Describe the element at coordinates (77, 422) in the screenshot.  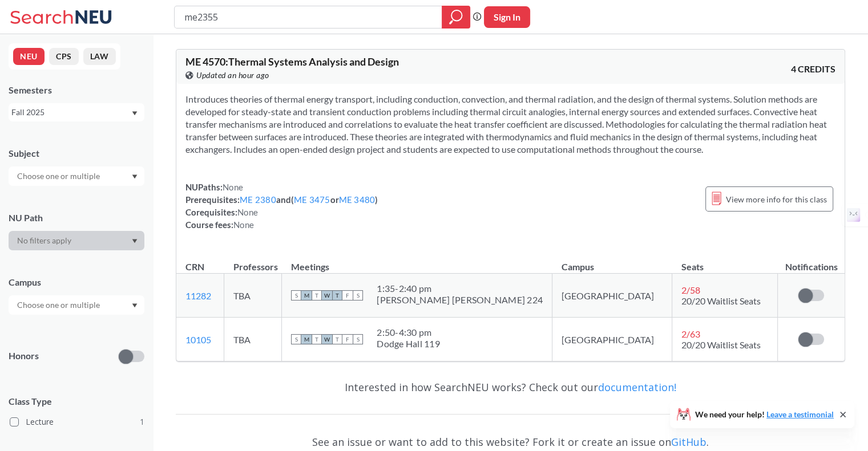
I see `label: Lecture` at that location.